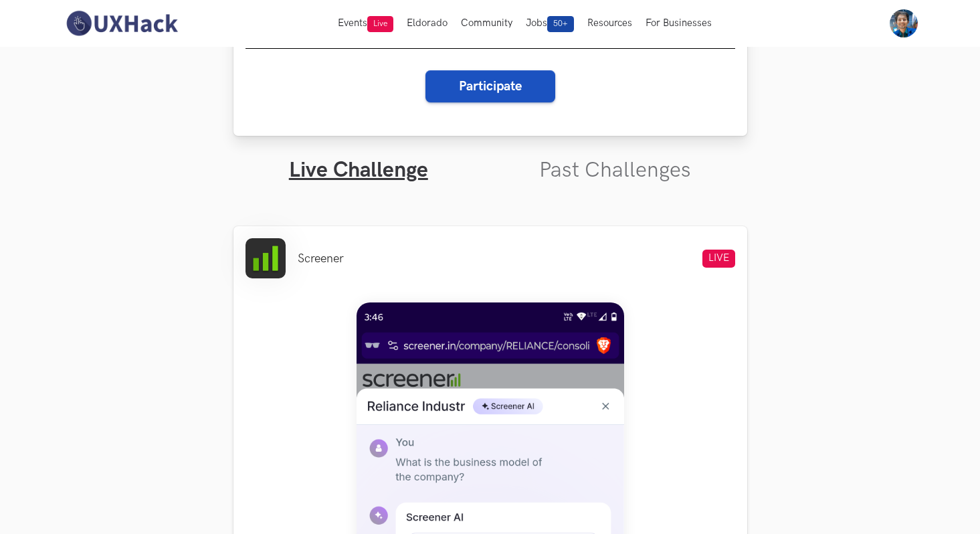 The width and height of the screenshot is (980, 534). I want to click on span: LIVE, so click(718, 258).